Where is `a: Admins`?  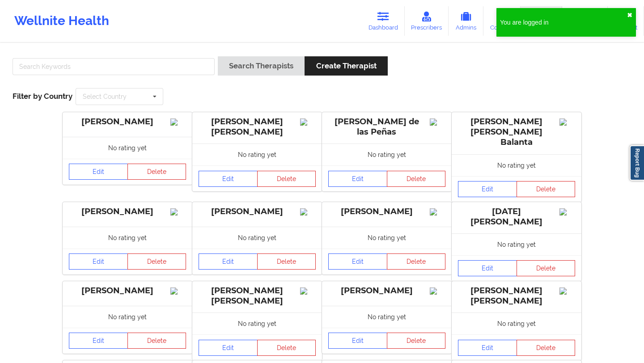 a: Admins is located at coordinates (466, 21).